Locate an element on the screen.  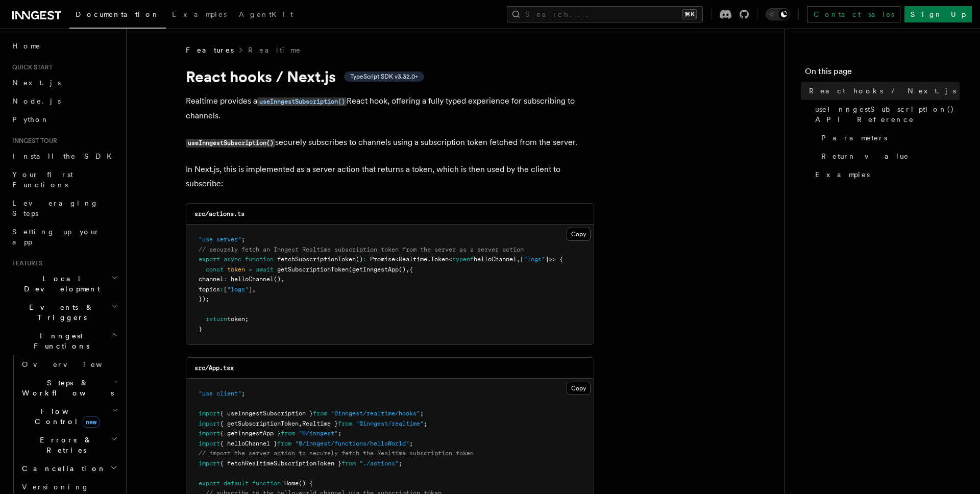
span: { getSubscriptionToken is located at coordinates (259, 423).